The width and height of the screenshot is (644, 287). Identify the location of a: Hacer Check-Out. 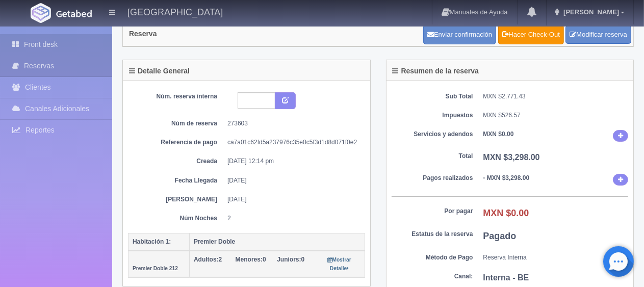
(530, 35).